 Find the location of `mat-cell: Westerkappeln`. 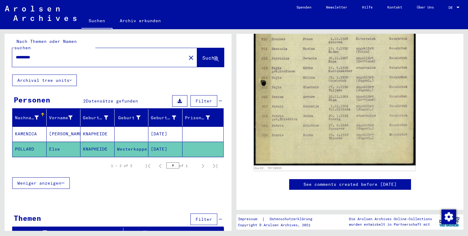

mat-cell: Westerkappeln is located at coordinates (132, 149).